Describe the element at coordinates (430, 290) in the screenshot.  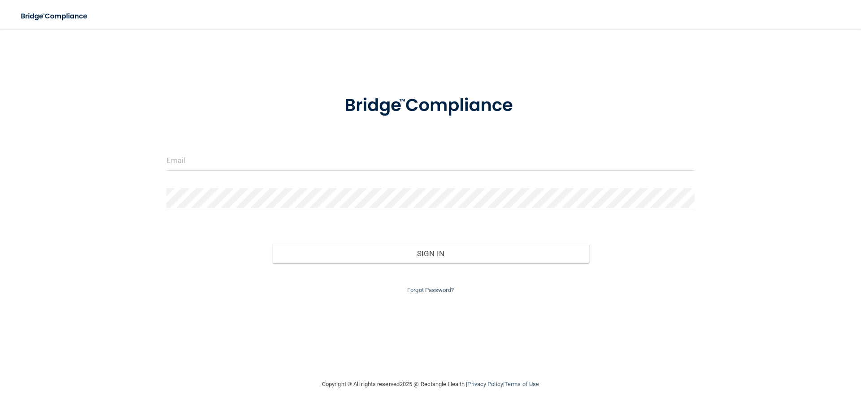
I see `a: Forgot Password?` at that location.